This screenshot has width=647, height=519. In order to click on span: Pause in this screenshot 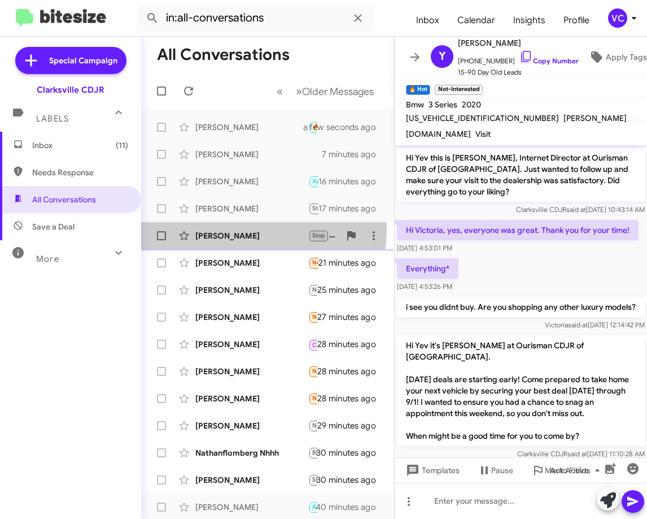, I will do `click(502, 470)`.